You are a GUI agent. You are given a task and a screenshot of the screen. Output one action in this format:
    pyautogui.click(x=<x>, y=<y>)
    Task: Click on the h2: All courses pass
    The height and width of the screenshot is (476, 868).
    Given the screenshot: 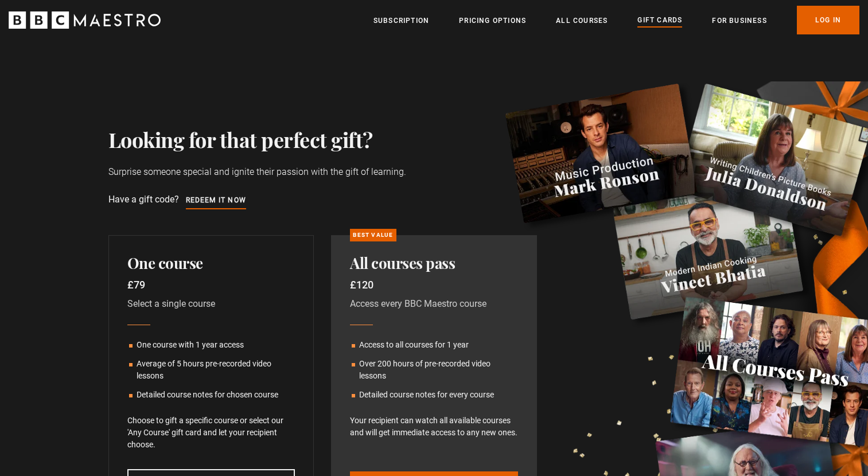 What is the action you would take?
    pyautogui.click(x=434, y=263)
    